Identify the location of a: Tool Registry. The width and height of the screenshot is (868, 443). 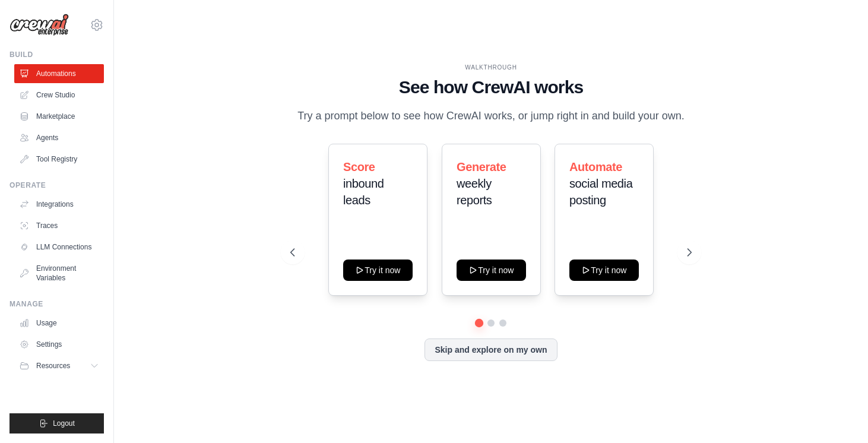
(59, 159).